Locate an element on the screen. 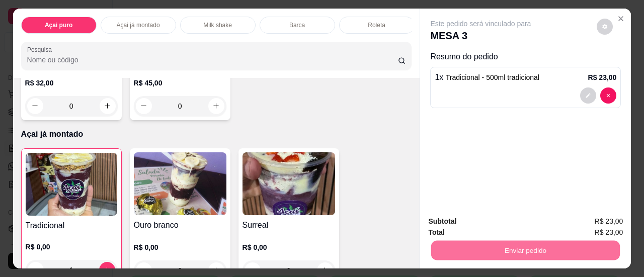 Image resolution: width=644 pixels, height=277 pixels. span: Tradicional - 500ml tradicional is located at coordinates (492, 77).